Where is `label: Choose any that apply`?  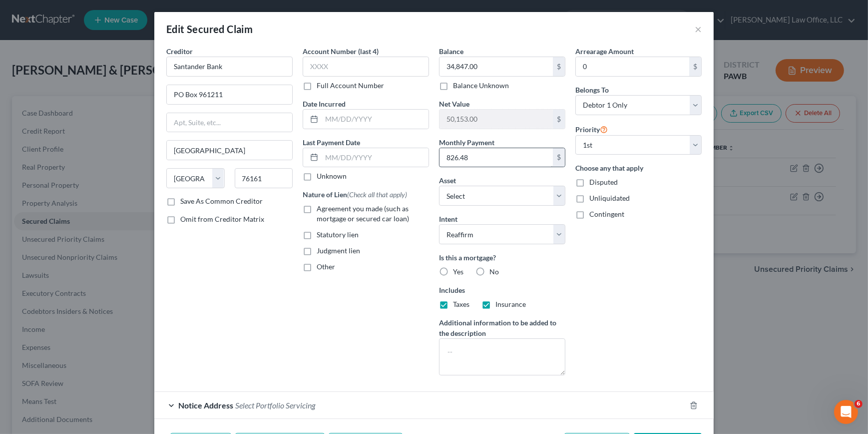
label: Choose any that apply is located at coordinates (639, 168).